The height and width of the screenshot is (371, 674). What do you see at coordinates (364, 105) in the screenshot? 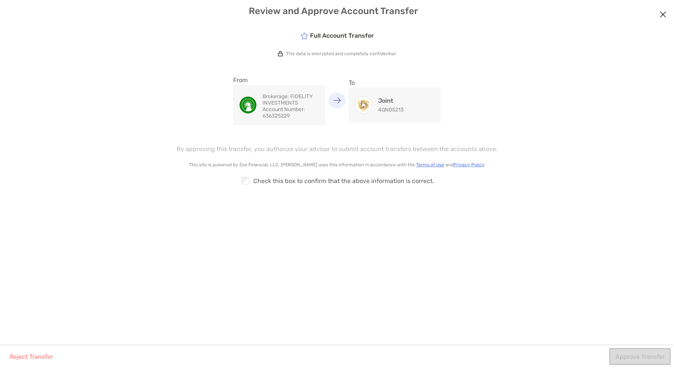
I see `img: Joint` at bounding box center [364, 105].